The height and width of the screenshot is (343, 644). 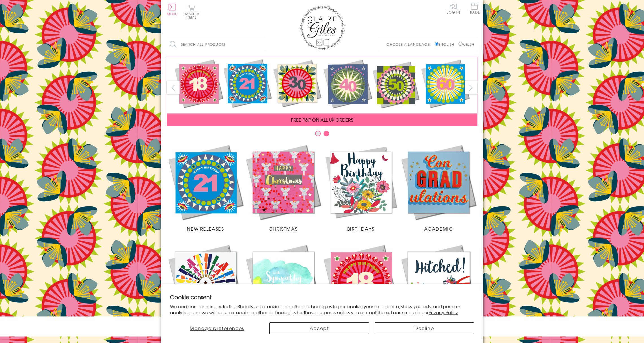 I want to click on button: next, so click(x=471, y=88).